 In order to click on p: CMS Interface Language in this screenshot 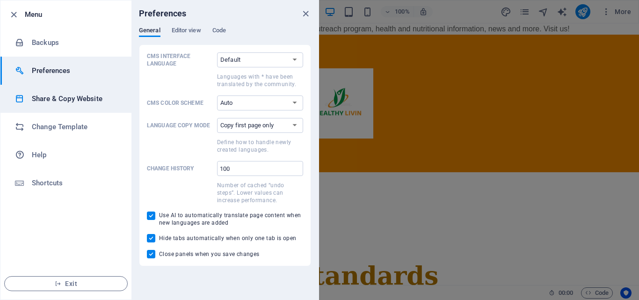, I will do `click(180, 60)`.